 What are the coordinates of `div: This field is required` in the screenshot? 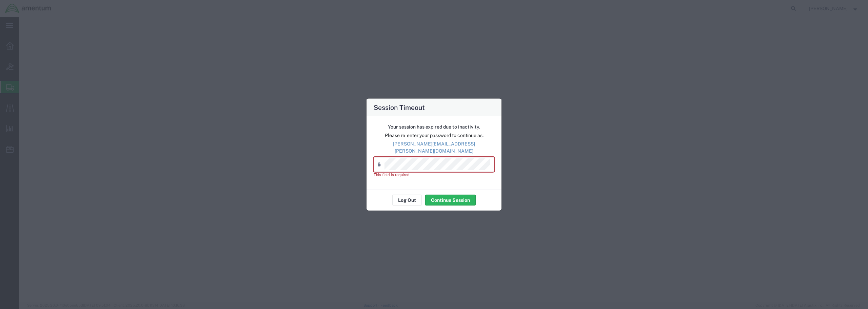 It's located at (434, 174).